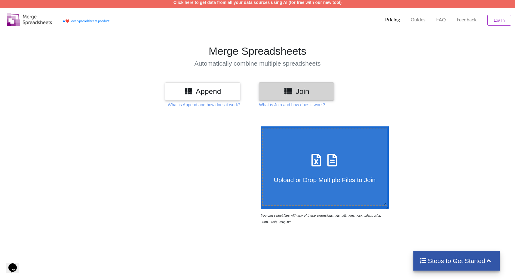  What do you see at coordinates (418, 20) in the screenshot?
I see `p: Guides` at bounding box center [418, 20].